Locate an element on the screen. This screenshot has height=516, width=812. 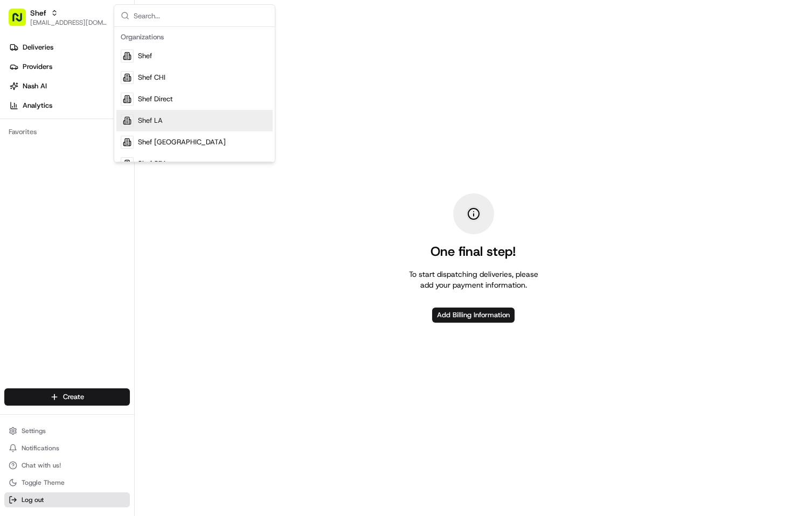
span: Shef Direct is located at coordinates (155, 99).